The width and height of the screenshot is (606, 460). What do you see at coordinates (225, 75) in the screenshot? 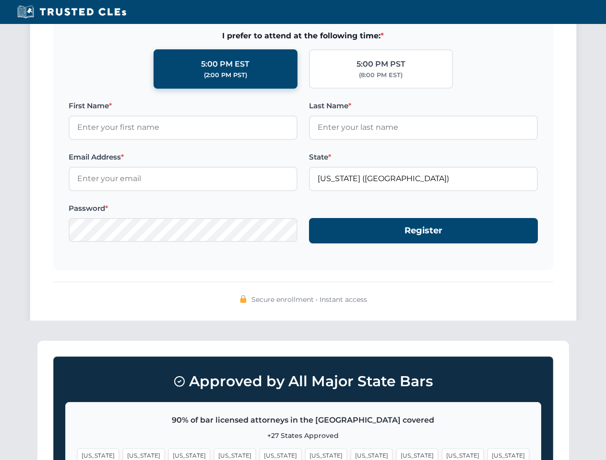
I see `div: (2:00 PM PST)` at bounding box center [225, 75].